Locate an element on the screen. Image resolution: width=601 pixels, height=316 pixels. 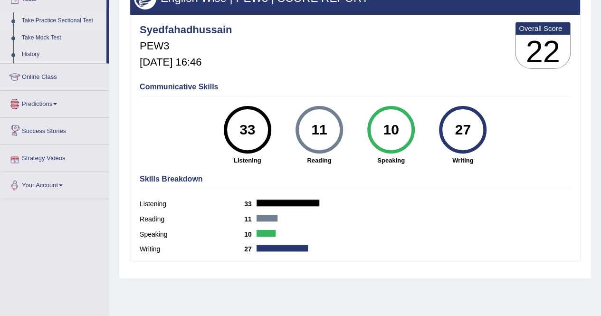
label: Listening is located at coordinates (192, 204).